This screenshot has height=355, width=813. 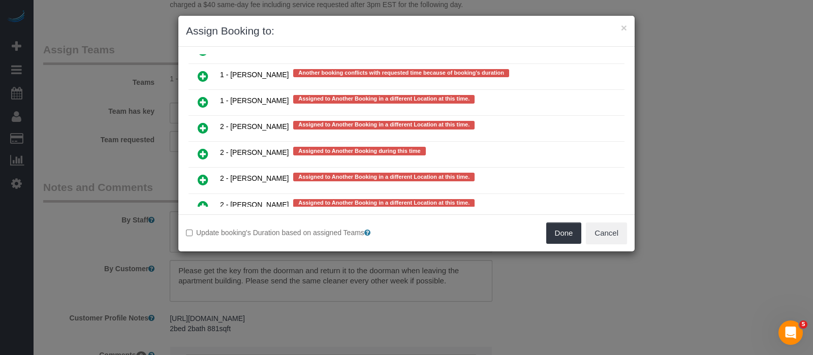 I want to click on button: Done, so click(x=564, y=233).